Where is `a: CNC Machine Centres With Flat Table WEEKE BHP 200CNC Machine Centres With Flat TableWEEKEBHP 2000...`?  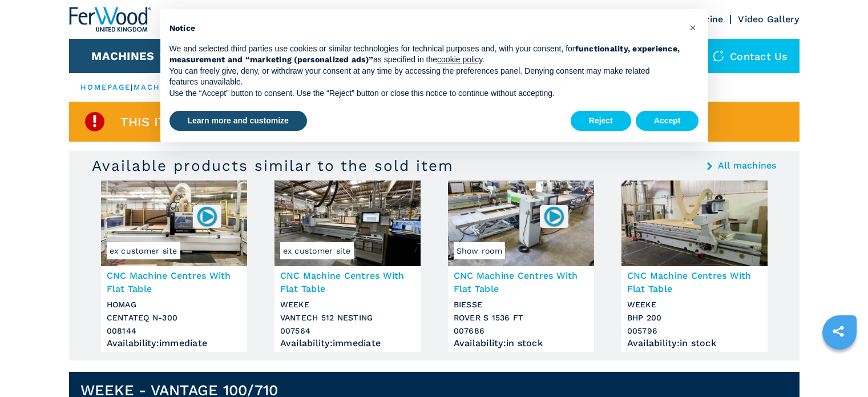
a: CNC Machine Centres With Flat Table WEEKE BHP 200CNC Machine Centres With Flat TableWEEKEBHP 2000... is located at coordinates (695, 266).